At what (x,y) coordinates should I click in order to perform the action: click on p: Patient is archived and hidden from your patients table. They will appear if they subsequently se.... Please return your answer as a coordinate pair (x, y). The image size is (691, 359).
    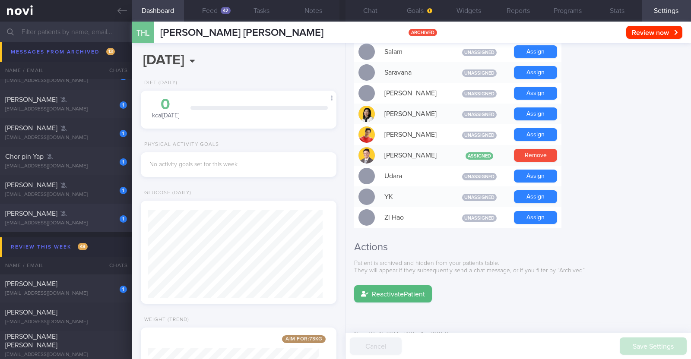
    Looking at the image, I should click on (518, 267).